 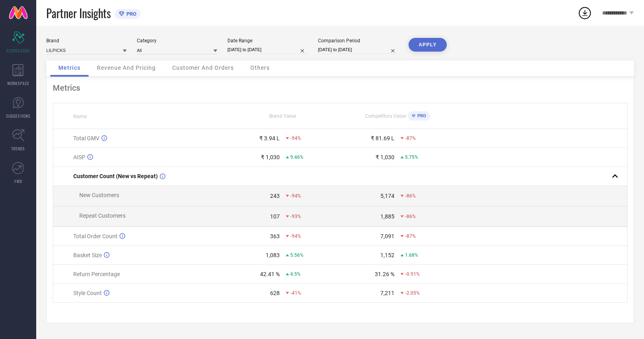 What do you see at coordinates (87, 255) in the screenshot?
I see `span: Basket Size` at bounding box center [87, 255].